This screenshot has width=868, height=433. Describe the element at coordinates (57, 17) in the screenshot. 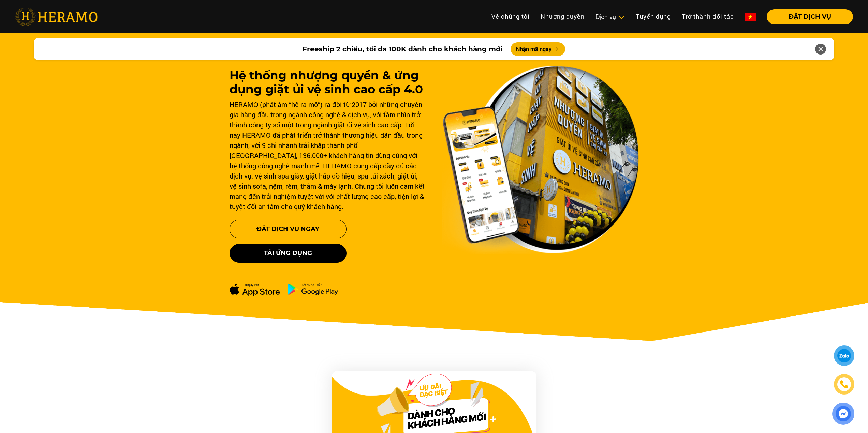

I see `img: heramo-logo.png` at that location.